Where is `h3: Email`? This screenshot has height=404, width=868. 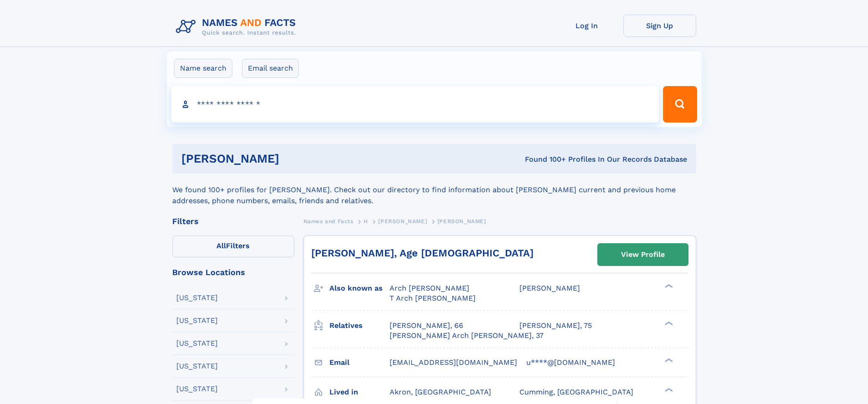 h3: Email is located at coordinates (360, 362).